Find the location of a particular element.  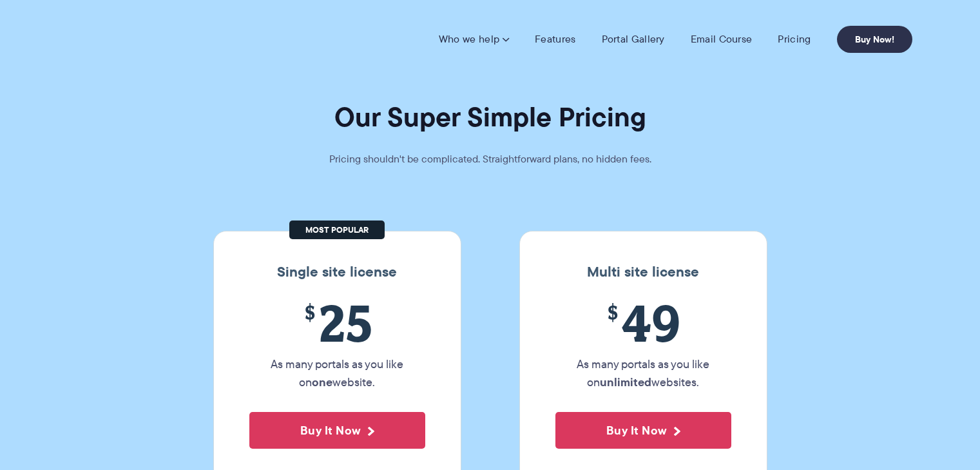

strong: one is located at coordinates (322, 381).